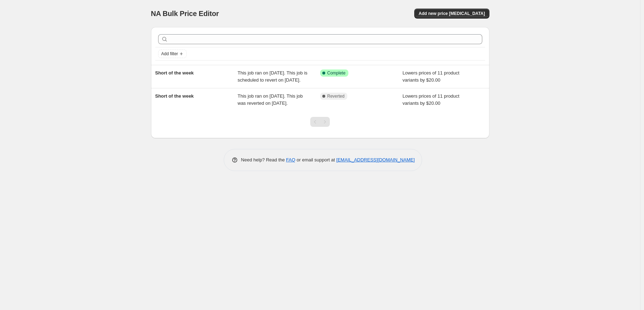 This screenshot has height=310, width=644. Describe the element at coordinates (291, 159) in the screenshot. I see `a: FAQ` at that location.